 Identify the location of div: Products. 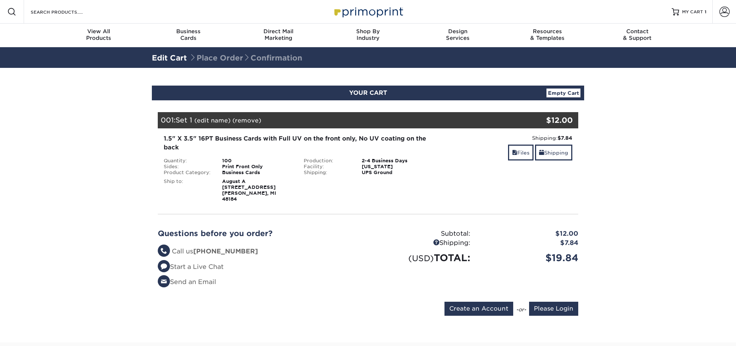
(99, 35).